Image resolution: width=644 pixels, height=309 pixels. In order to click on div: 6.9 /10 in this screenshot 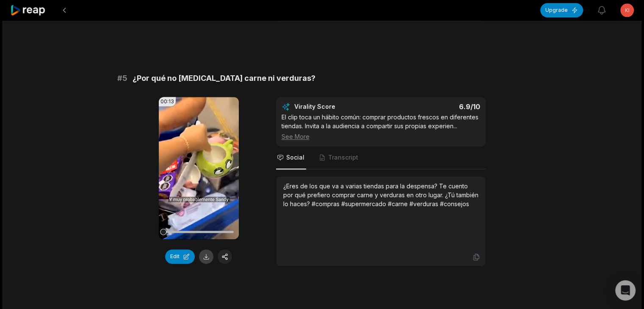, I will do `click(434, 107)`.